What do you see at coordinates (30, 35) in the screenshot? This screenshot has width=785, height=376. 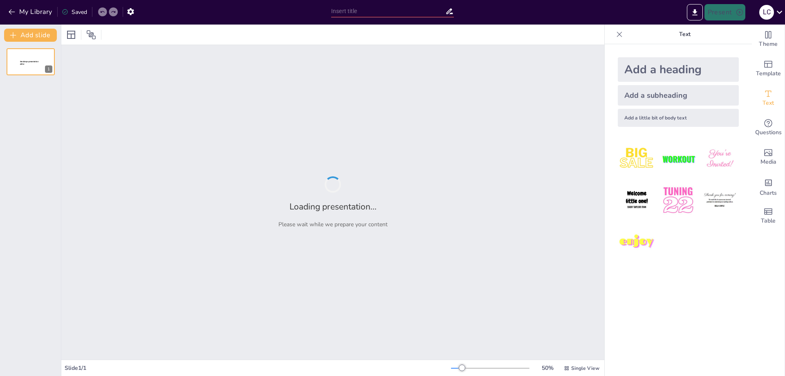 I see `button: Add slide` at bounding box center [30, 35].